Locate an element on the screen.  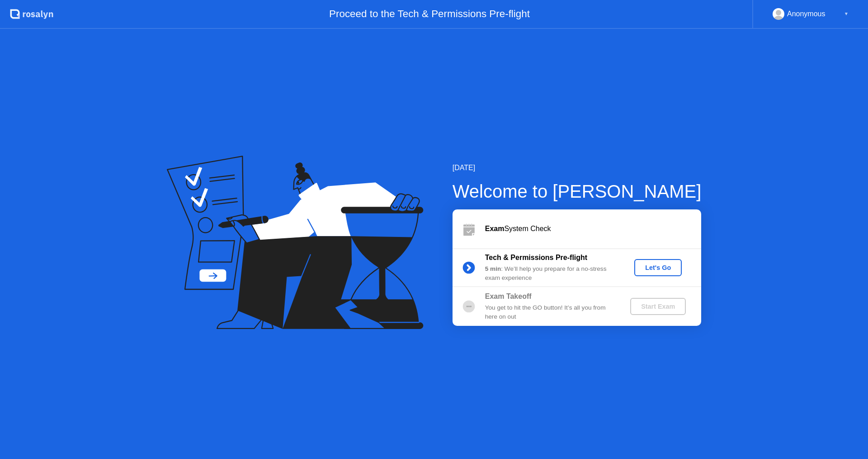
div: Start Exam is located at coordinates (658, 306).